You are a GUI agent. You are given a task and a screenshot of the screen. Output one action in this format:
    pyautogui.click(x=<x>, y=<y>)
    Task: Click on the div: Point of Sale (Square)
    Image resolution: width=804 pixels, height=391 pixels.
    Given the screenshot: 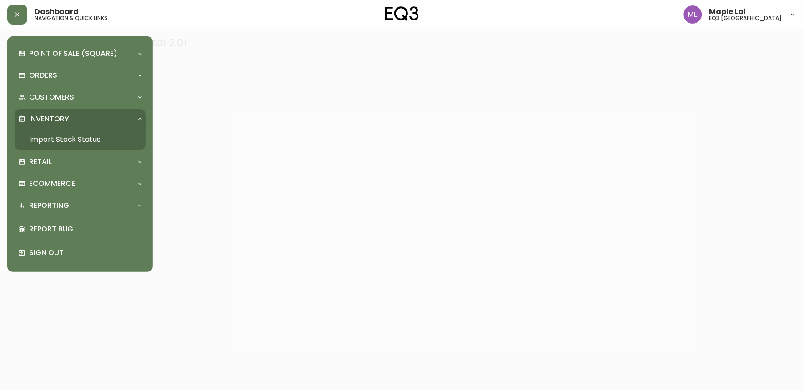 What is the action you would take?
    pyautogui.click(x=80, y=54)
    